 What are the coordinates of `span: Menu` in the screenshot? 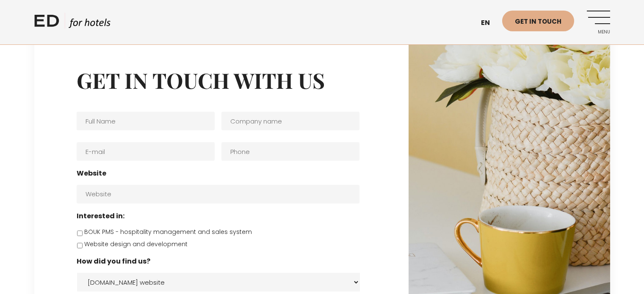 It's located at (598, 32).